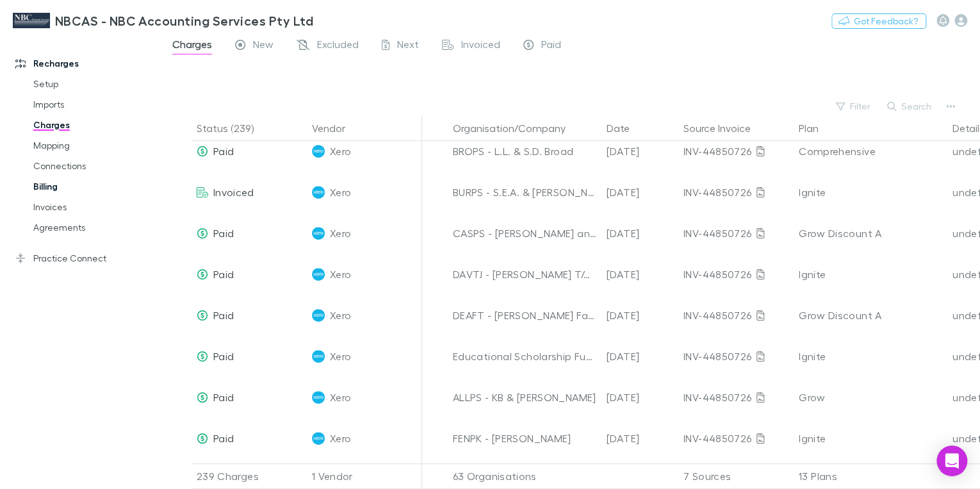 The height and width of the screenshot is (489, 980). Describe the element at coordinates (626, 128) in the screenshot. I see `button: Date` at that location.